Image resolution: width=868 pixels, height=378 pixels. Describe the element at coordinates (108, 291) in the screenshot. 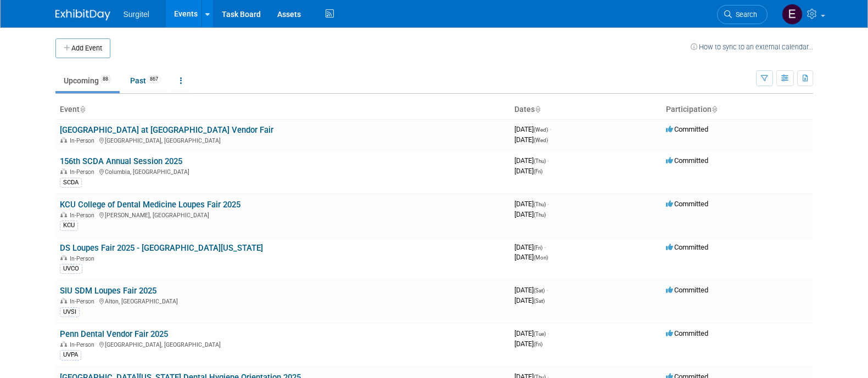

I see `a: SIU SDM Loupes Fair 2025` at that location.